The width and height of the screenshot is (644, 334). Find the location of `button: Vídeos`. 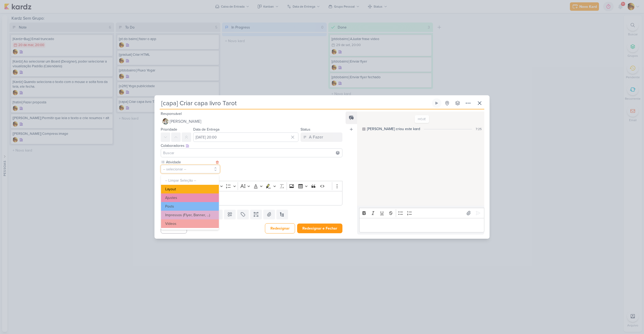

button: Vídeos is located at coordinates (190, 223).